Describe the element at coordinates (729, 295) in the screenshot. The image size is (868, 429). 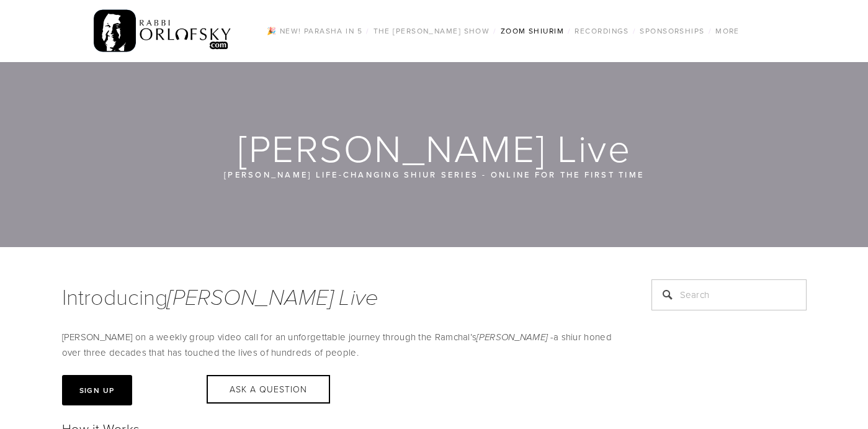
I see `input: Search` at that location.